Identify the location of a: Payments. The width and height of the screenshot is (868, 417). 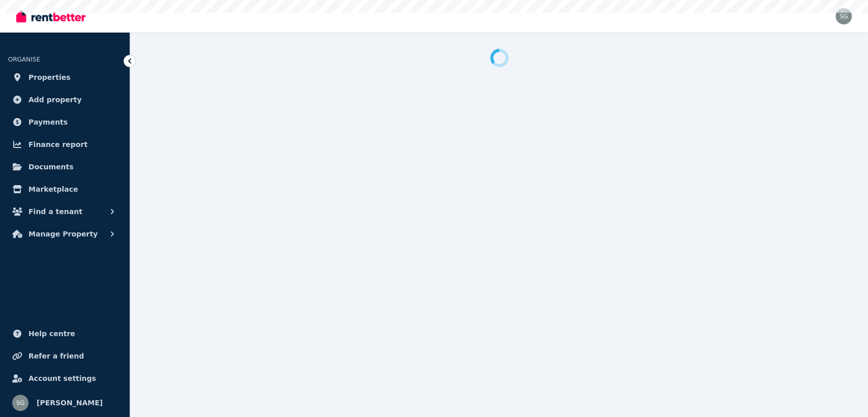
(65, 122).